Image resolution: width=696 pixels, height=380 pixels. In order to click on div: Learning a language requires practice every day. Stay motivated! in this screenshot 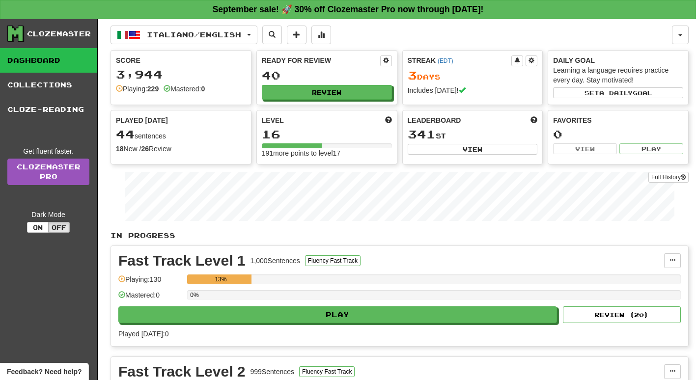, I will do `click(618, 75)`.